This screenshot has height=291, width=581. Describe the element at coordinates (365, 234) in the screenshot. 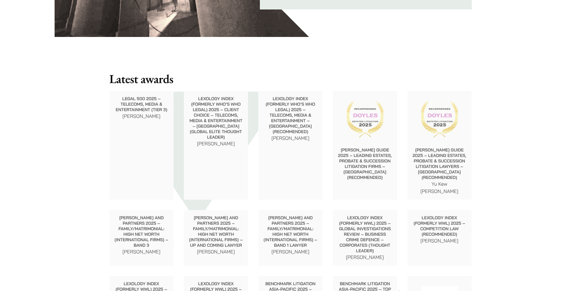

I see `p: Lexology Index (formerly WWL) 2025 – Global Investigations Review – Business Crime Defence – Corp...` at that location.